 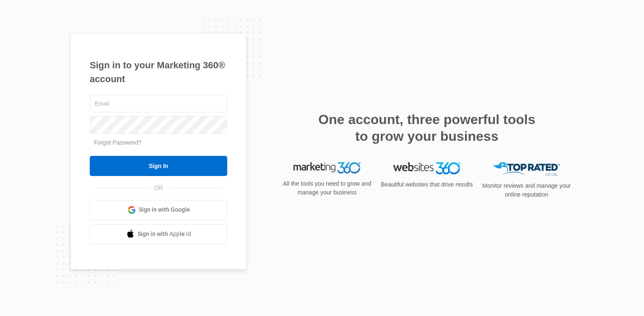 I want to click on img: Marketing 360, so click(x=327, y=168).